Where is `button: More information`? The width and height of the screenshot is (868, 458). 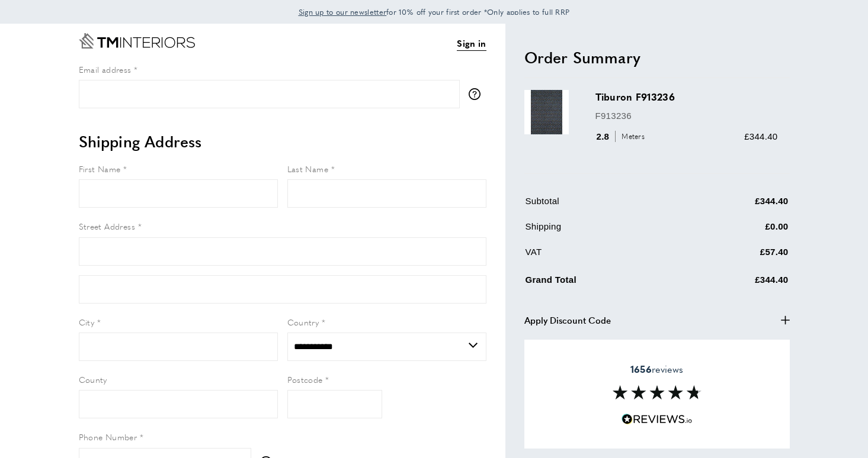 button: More information is located at coordinates (477, 94).